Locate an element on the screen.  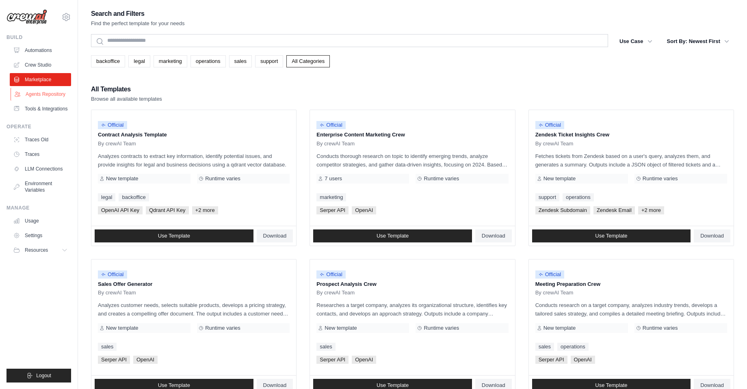
a: Marketplace is located at coordinates (40, 80).